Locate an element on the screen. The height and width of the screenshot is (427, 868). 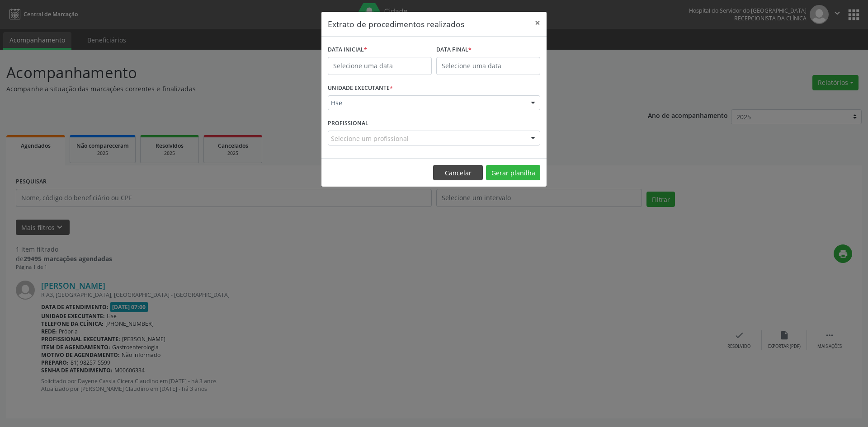
label: PROFISSIONAL is located at coordinates (348, 123).